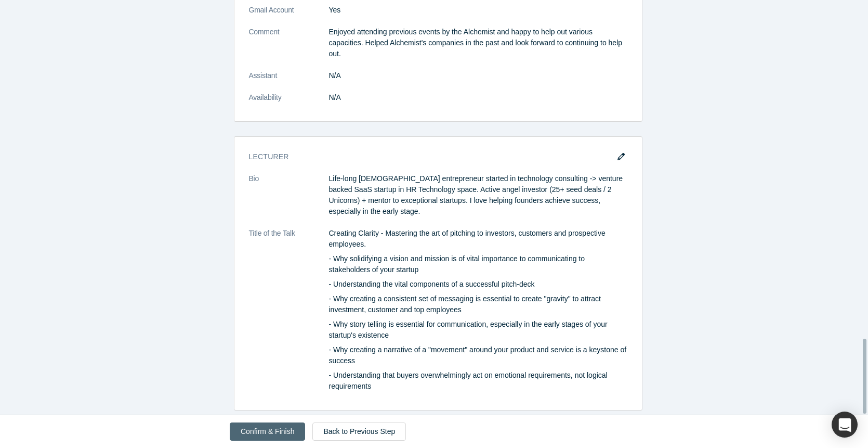 The height and width of the screenshot is (448, 868). Describe the element at coordinates (478, 43) in the screenshot. I see `p: Enjoyed attending previous events by the Alchemist and happy to help out various capacities. Help...` at that location.